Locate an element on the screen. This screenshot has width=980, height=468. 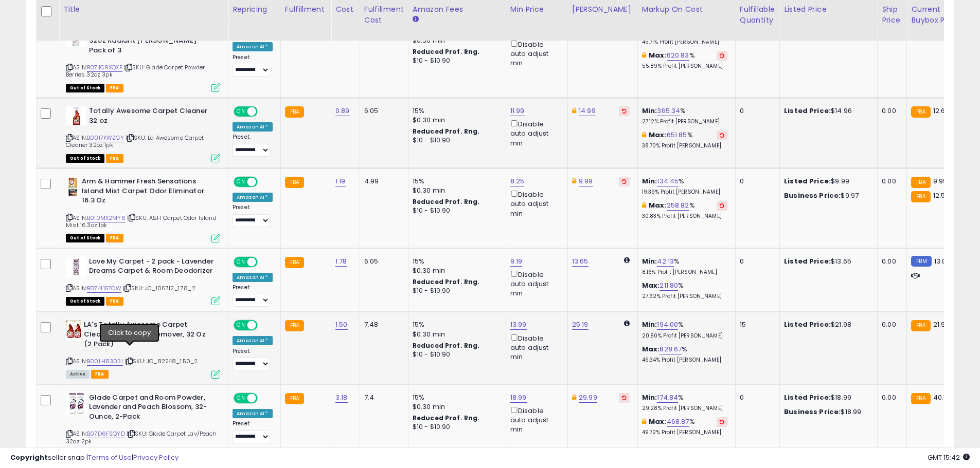
a: 174.84 is located at coordinates (668, 398).